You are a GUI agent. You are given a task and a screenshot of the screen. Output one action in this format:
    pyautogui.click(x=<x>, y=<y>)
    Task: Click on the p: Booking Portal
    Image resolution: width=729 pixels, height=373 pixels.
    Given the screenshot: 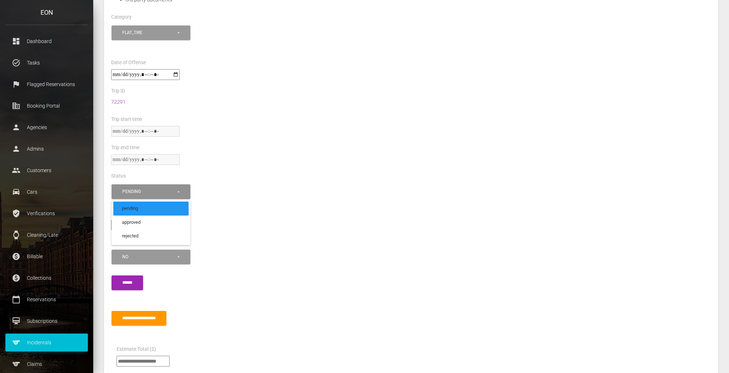 What is the action you would take?
    pyautogui.click(x=47, y=106)
    